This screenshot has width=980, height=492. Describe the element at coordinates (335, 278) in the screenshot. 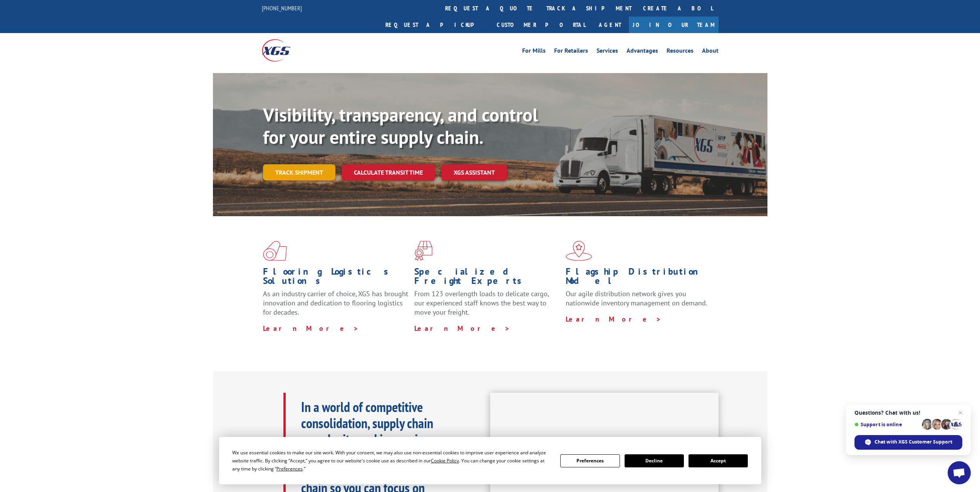

I see `h1: Flooring Logistics Solutions` at that location.